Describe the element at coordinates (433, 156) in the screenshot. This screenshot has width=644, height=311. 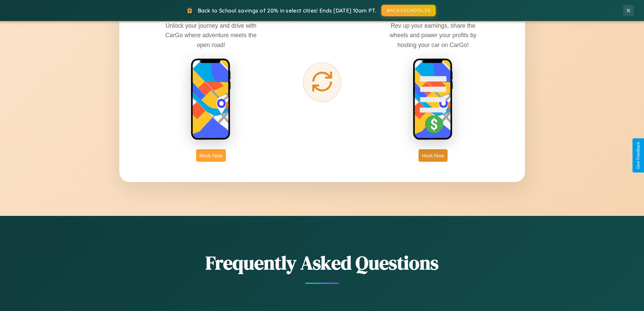
I see `button: Host Now` at that location.